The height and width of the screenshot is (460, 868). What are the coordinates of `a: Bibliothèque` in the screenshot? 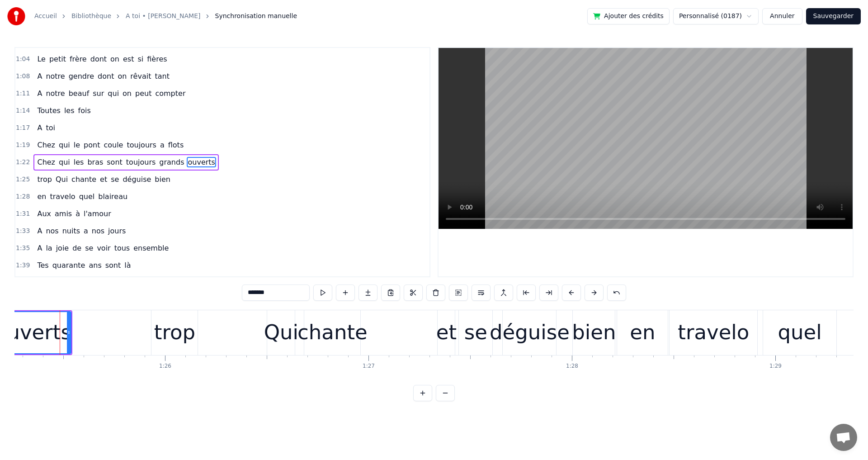 It's located at (91, 17).